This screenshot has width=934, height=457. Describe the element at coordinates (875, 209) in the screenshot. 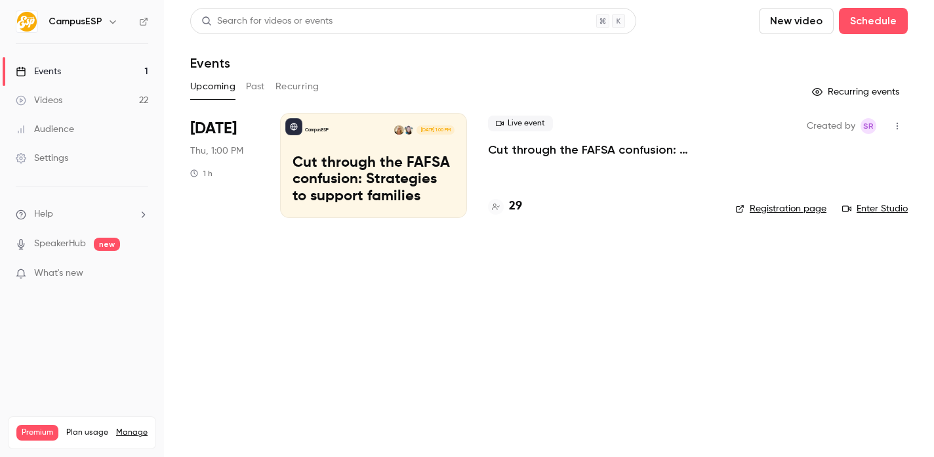

I see `a: Enter Studio` at that location.